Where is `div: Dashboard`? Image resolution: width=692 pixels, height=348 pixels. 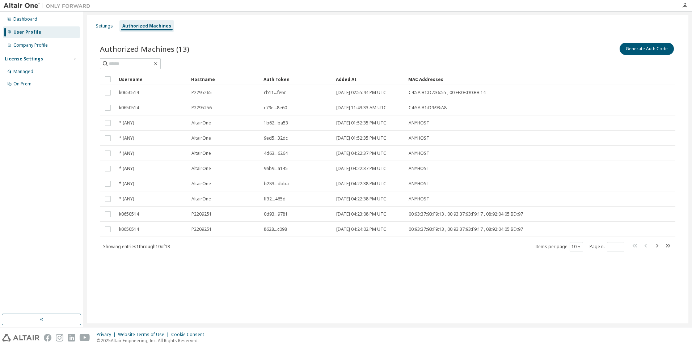
div: Dashboard is located at coordinates (25, 19).